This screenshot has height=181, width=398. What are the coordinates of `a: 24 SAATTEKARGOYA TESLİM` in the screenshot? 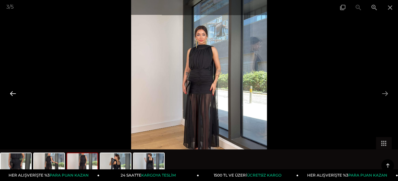 It's located at (149, 175).